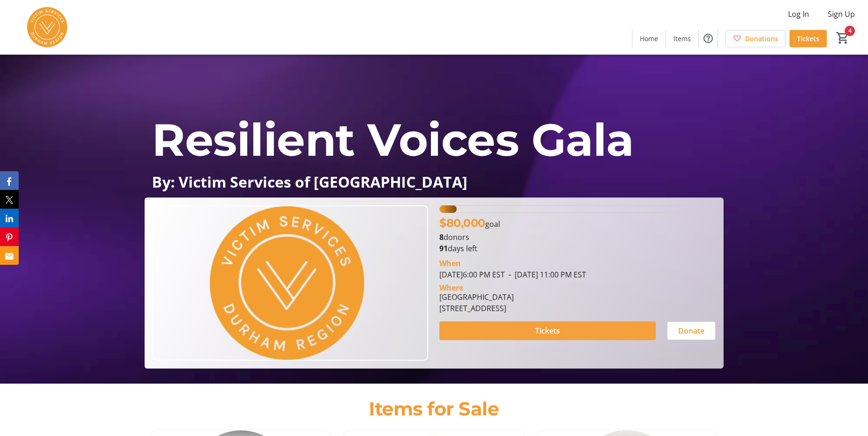 This screenshot has width=868, height=436. I want to click on a: Donations, so click(755, 39).